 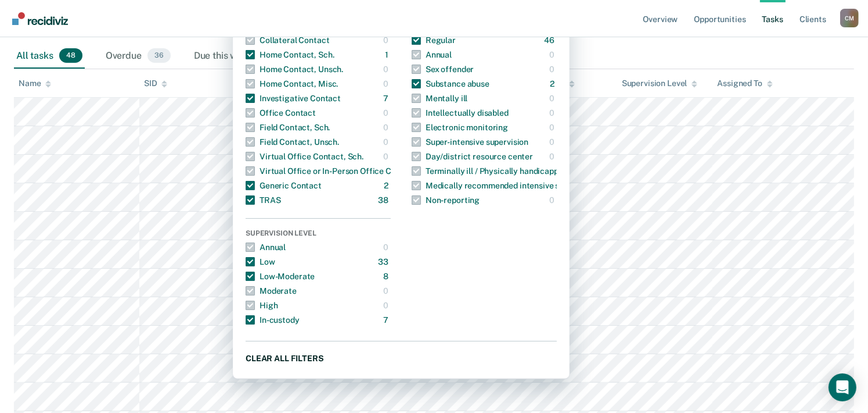 What do you see at coordinates (292, 83) in the screenshot?
I see `div: Home Contact, Misc.` at bounding box center [292, 83].